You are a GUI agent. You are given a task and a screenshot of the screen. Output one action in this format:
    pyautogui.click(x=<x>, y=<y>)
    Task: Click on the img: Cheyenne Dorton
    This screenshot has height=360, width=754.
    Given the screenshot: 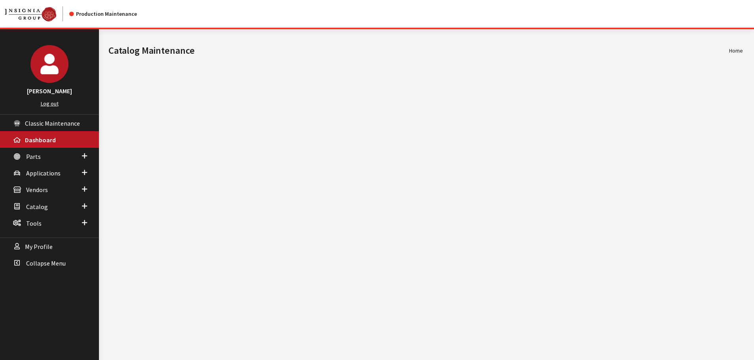 What is the action you would take?
    pyautogui.click(x=49, y=64)
    